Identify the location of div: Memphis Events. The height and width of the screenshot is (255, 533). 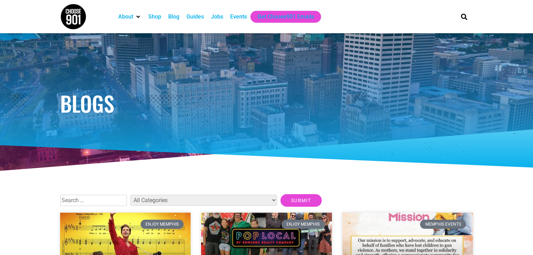
(443, 224).